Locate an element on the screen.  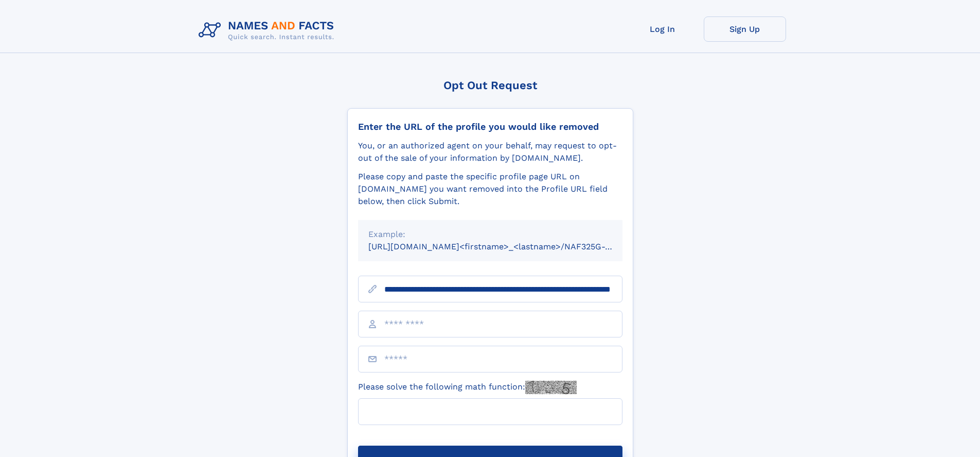
img: Logo Names and Facts is located at coordinates (269, 30).